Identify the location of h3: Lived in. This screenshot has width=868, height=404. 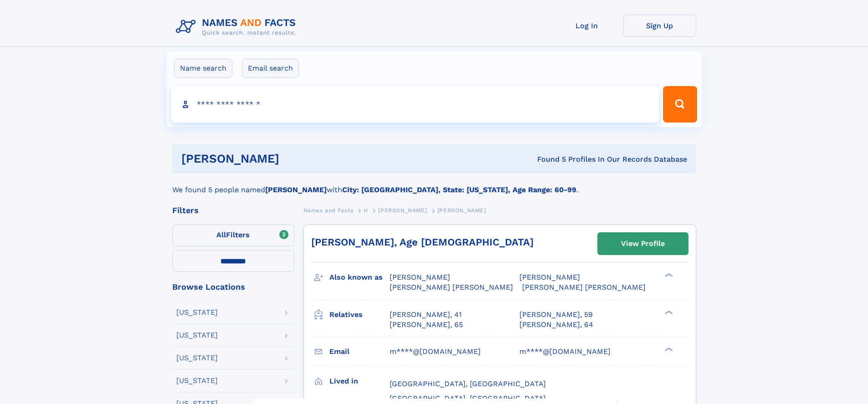
(360, 381).